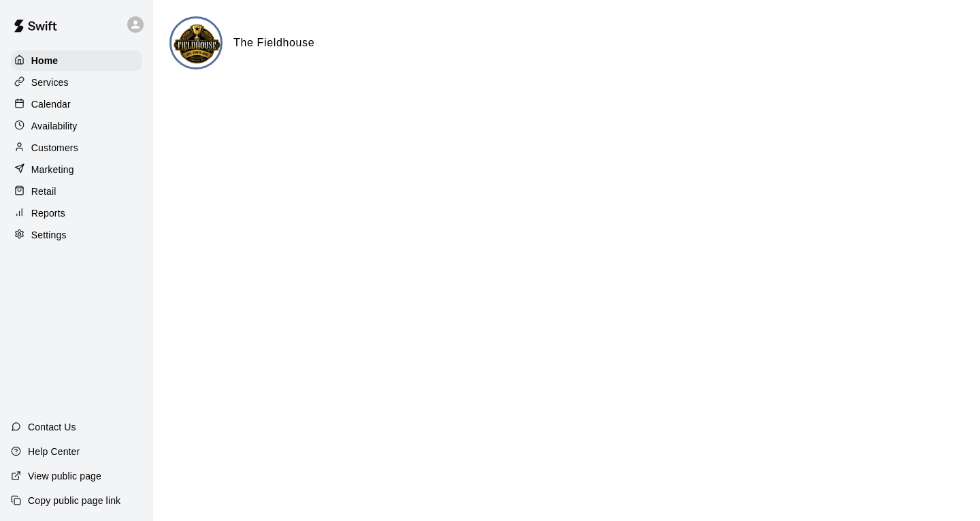 The height and width of the screenshot is (521, 980). Describe the element at coordinates (53, 169) in the screenshot. I see `p: Marketing` at that location.